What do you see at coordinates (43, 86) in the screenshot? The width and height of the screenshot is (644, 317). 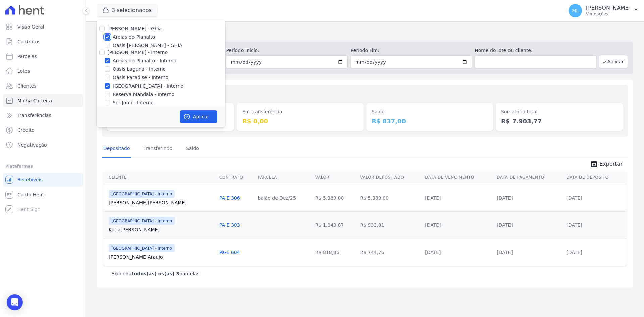 I see `a: Clientes` at bounding box center [43, 86].